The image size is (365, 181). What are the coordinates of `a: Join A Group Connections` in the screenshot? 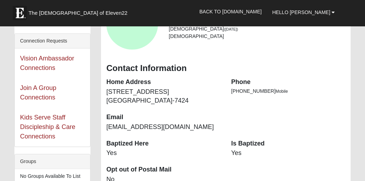 It's located at (38, 93).